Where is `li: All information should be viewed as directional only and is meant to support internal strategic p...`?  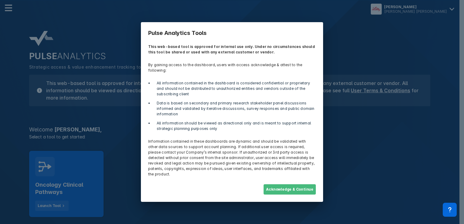 li: All information should be viewed as directional only and is meant to support internal strategic p... is located at coordinates (235, 126).